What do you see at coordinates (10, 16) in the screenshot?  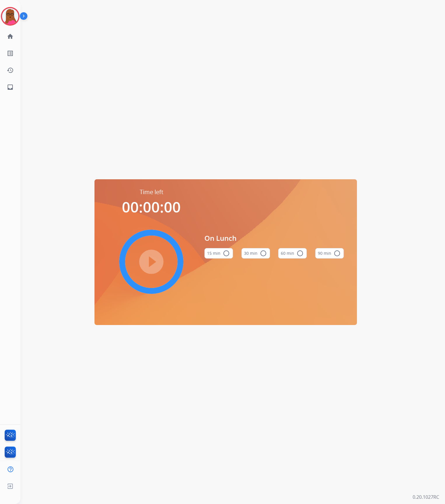 I see `img: avatar` at bounding box center [10, 16].